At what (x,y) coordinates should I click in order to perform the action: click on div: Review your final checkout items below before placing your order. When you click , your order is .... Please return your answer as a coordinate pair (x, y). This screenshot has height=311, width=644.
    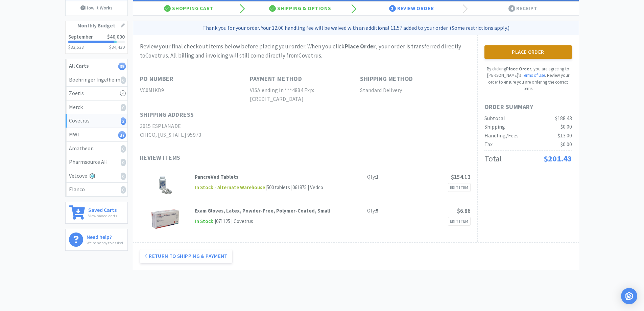
    Looking at the image, I should click on (305, 51).